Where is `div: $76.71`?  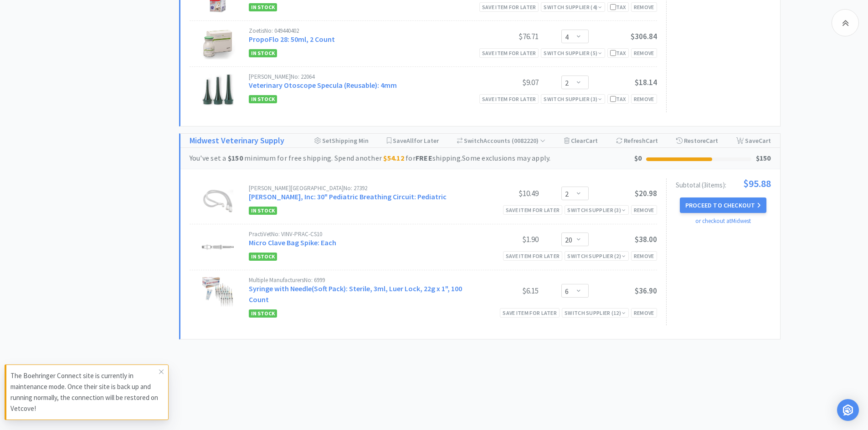 div: $76.71 is located at coordinates (504, 37).